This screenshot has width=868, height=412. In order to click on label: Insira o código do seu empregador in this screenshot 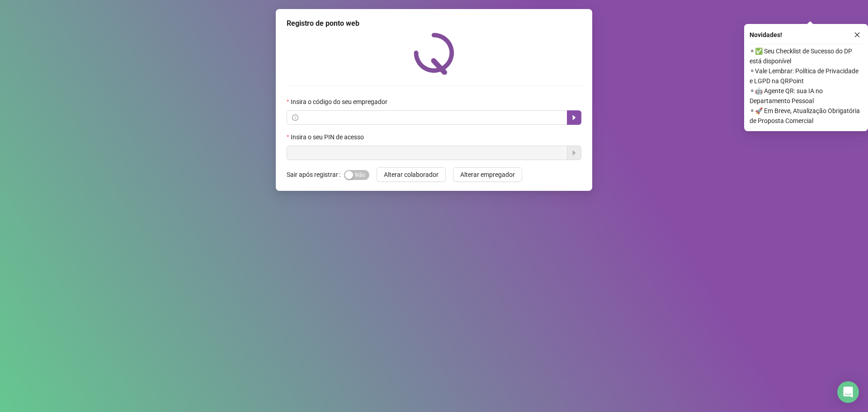, I will do `click(340, 102)`.